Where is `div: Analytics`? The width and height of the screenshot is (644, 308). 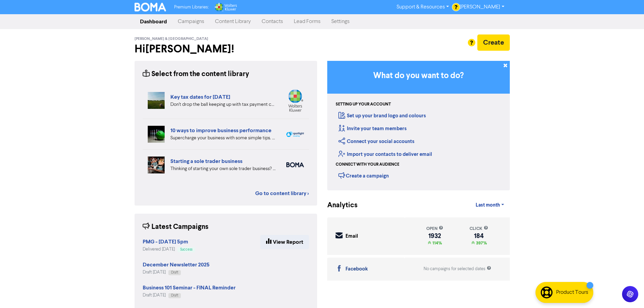
div: Analytics is located at coordinates (338, 205).